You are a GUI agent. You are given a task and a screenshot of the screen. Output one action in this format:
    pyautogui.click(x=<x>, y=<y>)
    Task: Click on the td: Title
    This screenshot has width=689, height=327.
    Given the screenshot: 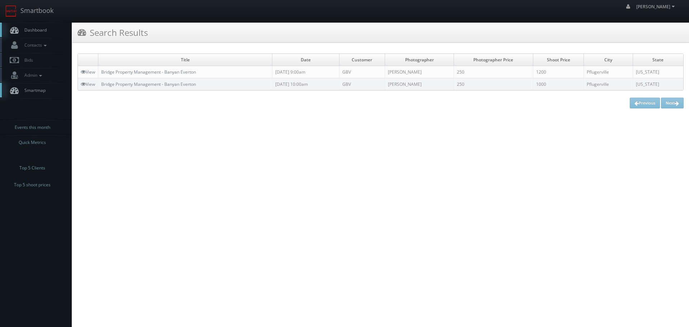 What is the action you would take?
    pyautogui.click(x=185, y=60)
    